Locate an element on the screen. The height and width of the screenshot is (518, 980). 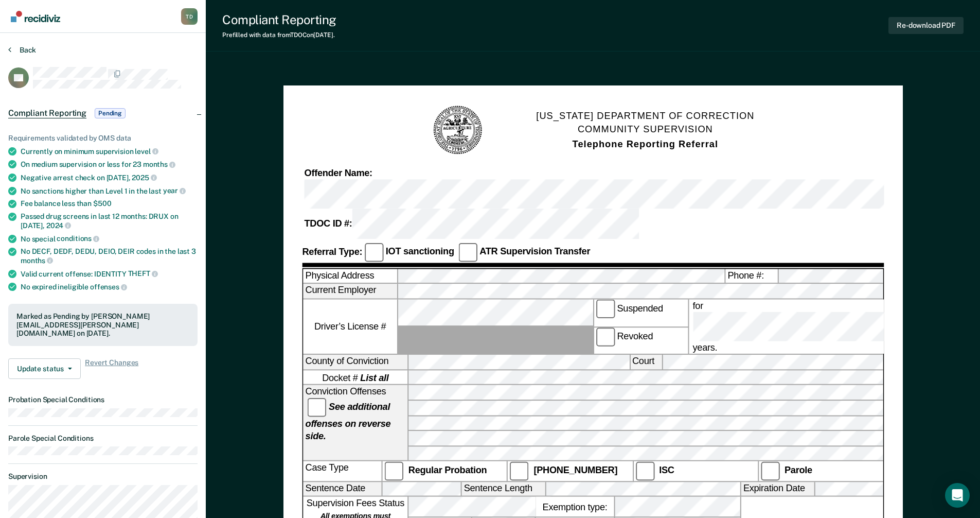
label: Revoked is located at coordinates (640, 340).